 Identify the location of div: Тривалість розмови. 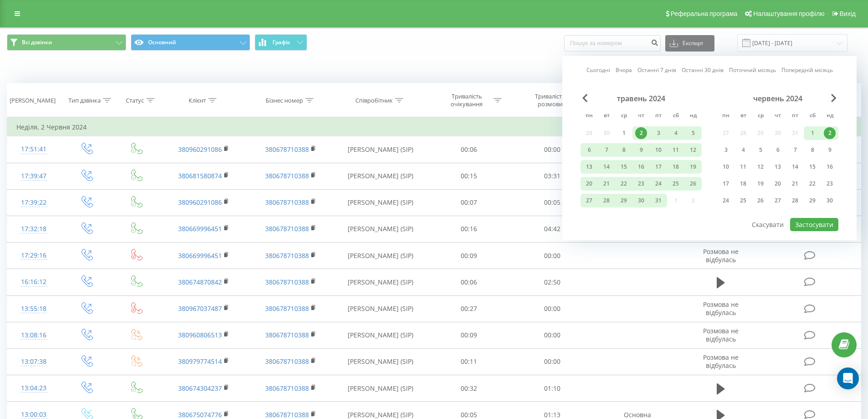
(550, 100).